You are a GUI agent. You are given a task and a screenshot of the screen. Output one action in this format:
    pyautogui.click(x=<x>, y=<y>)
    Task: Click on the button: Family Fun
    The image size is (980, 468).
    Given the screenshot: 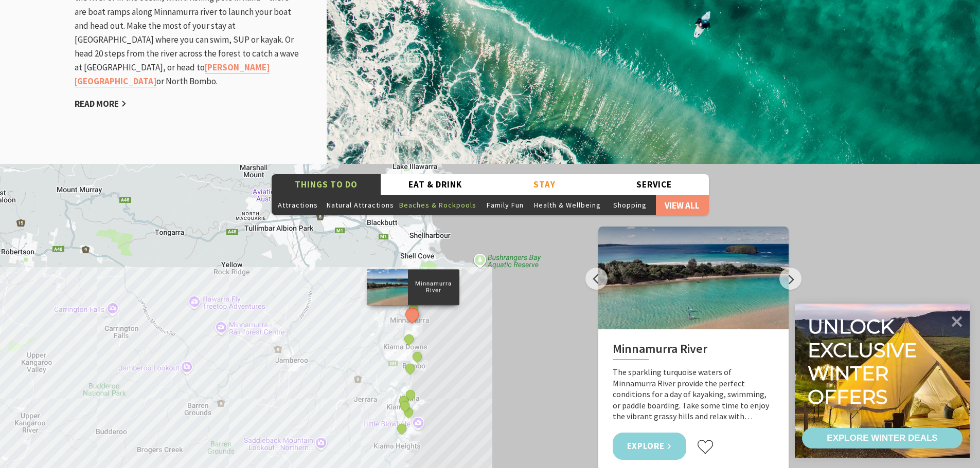 What is the action you would take?
    pyautogui.click(x=505, y=205)
    